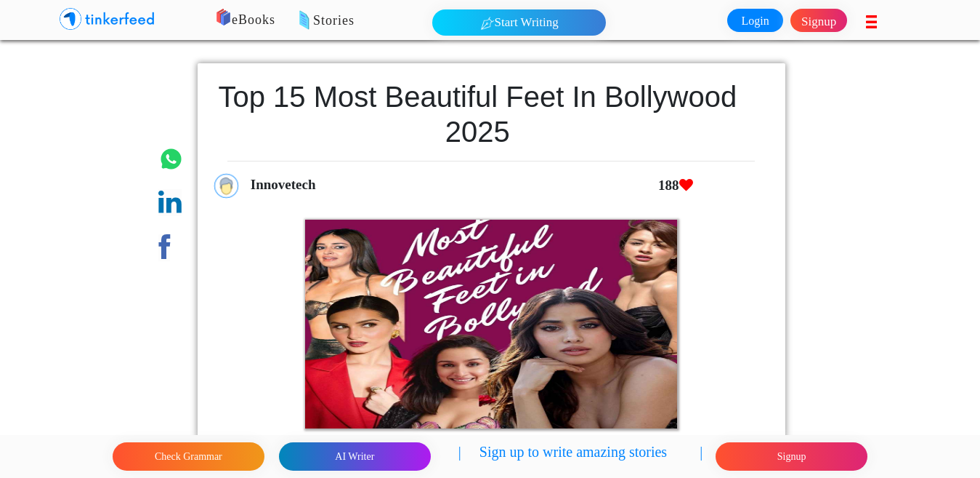  Describe the element at coordinates (522, 185) in the screenshot. I see `div: Innovetech` at that location.